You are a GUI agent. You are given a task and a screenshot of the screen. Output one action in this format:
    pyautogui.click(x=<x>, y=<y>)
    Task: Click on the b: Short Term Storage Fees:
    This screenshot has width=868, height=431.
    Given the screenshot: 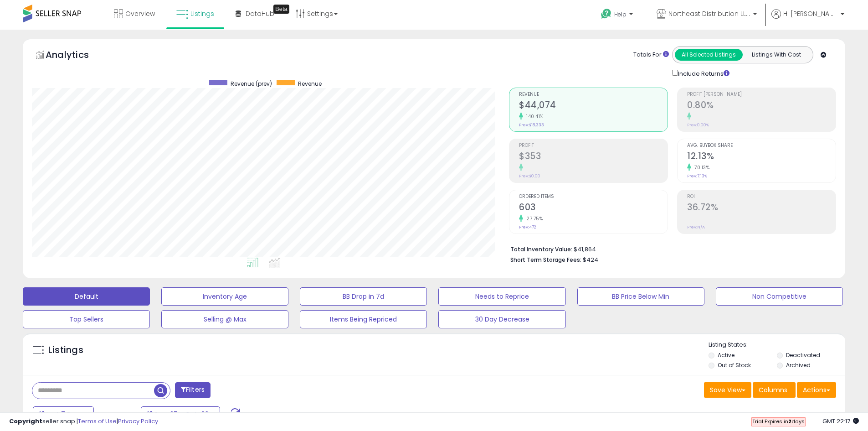 What is the action you would take?
    pyautogui.click(x=546, y=260)
    